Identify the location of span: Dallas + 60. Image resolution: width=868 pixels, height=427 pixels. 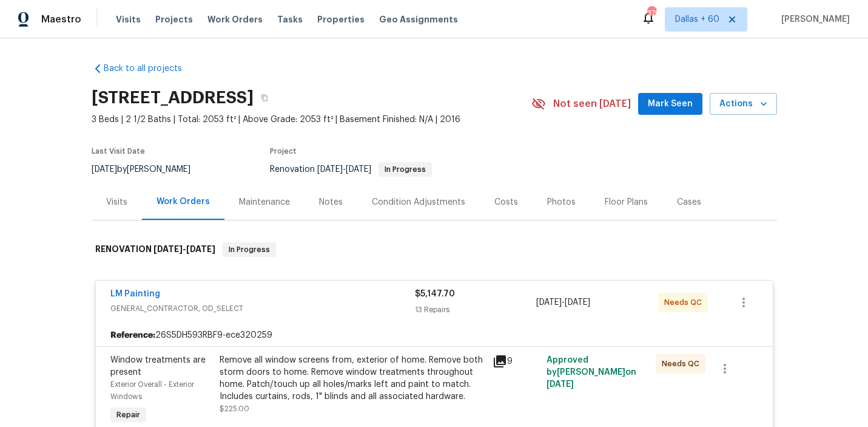
(697, 19).